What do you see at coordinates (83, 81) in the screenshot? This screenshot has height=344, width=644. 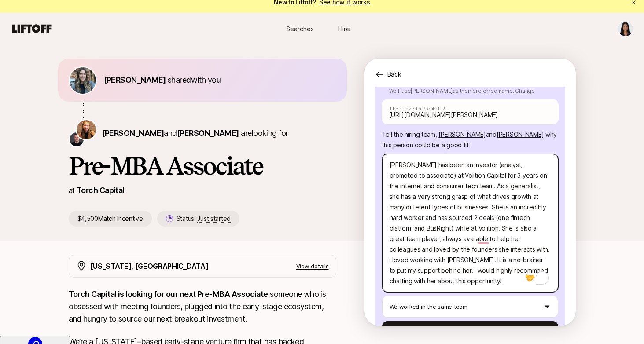 I see `img: 95585955_877a_4a35_a7a1_33785f24cadb.jpg` at bounding box center [83, 81].